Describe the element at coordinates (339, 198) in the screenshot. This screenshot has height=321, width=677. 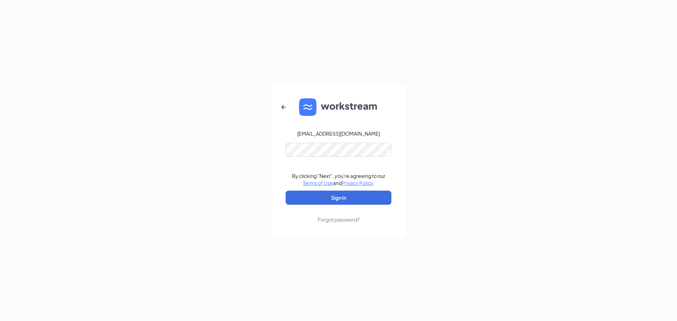
I see `button: Sign In` at that location.